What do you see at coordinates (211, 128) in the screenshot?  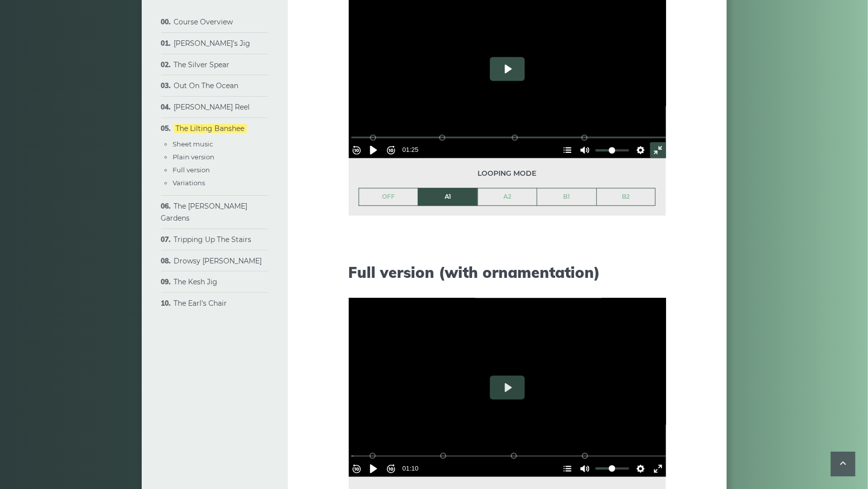 I see `a: The Lilting Banshee` at bounding box center [211, 128].